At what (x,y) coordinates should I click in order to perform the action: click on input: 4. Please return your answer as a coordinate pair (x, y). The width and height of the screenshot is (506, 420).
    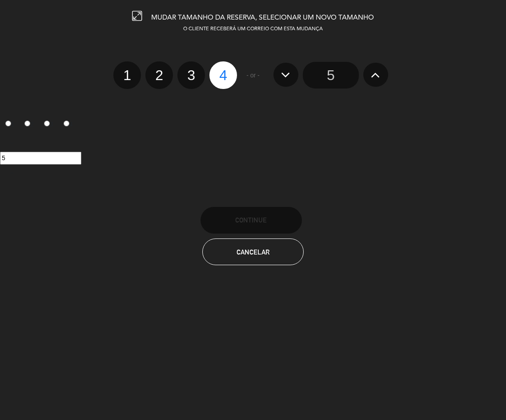
    Looking at the image, I should click on (66, 123).